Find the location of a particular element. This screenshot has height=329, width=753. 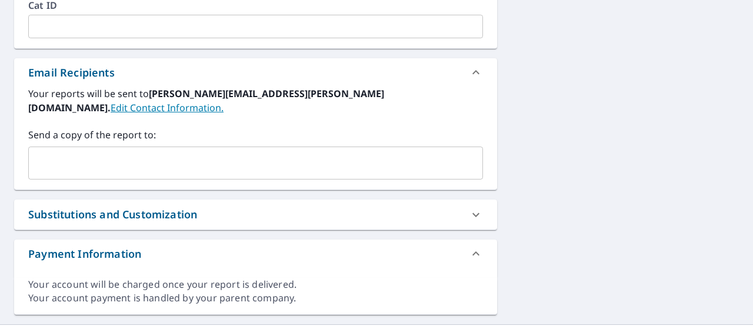

label: Send a copy of the report to: is located at coordinates (255, 135).